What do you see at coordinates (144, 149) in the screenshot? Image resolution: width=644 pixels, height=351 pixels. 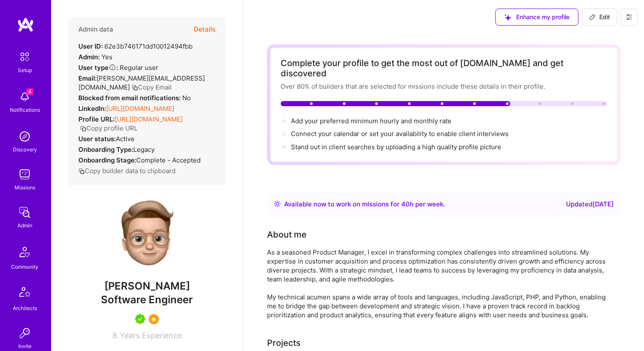 I see `span: legacy` at bounding box center [144, 149].